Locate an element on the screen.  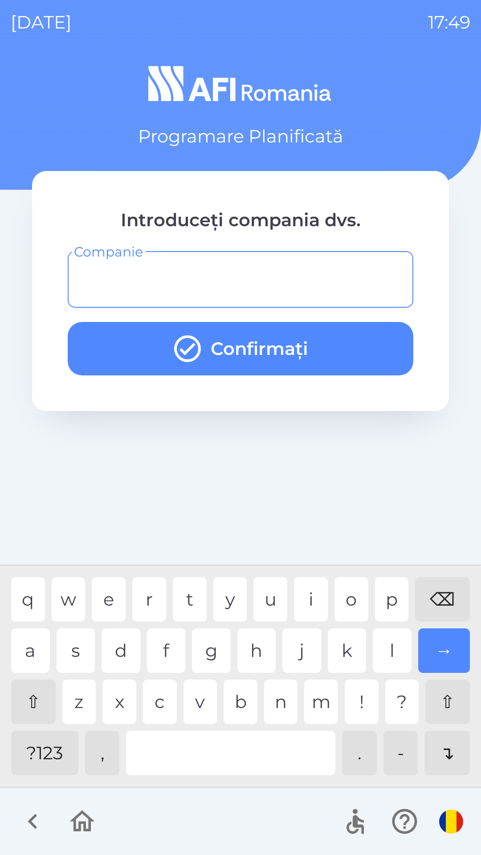
img: Logo is located at coordinates (241, 84).